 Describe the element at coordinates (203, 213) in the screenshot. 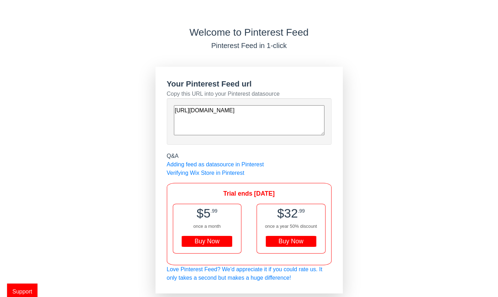

I see `span: $5` at that location.